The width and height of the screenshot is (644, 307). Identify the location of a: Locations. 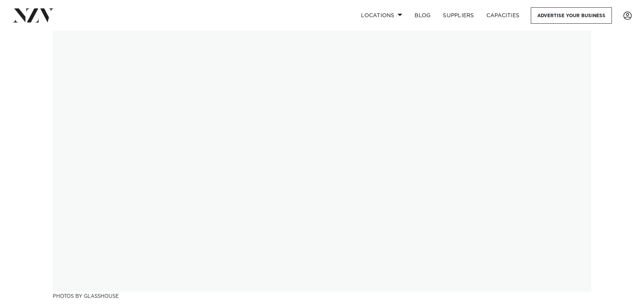
(382, 15).